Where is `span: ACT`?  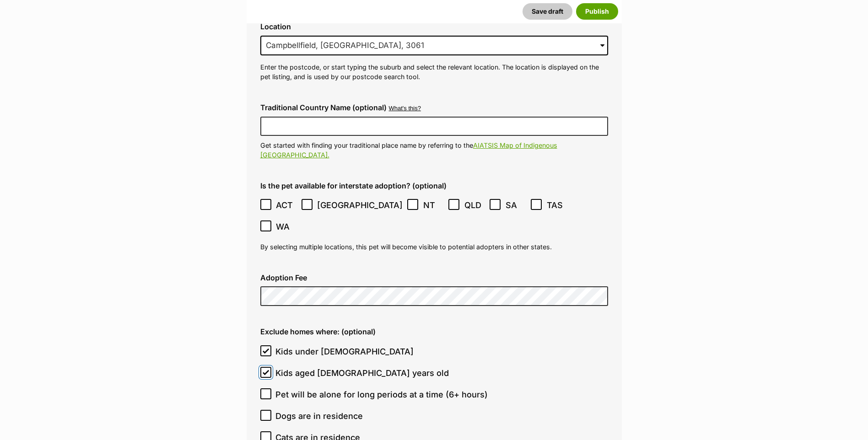
span: ACT is located at coordinates (286, 205).